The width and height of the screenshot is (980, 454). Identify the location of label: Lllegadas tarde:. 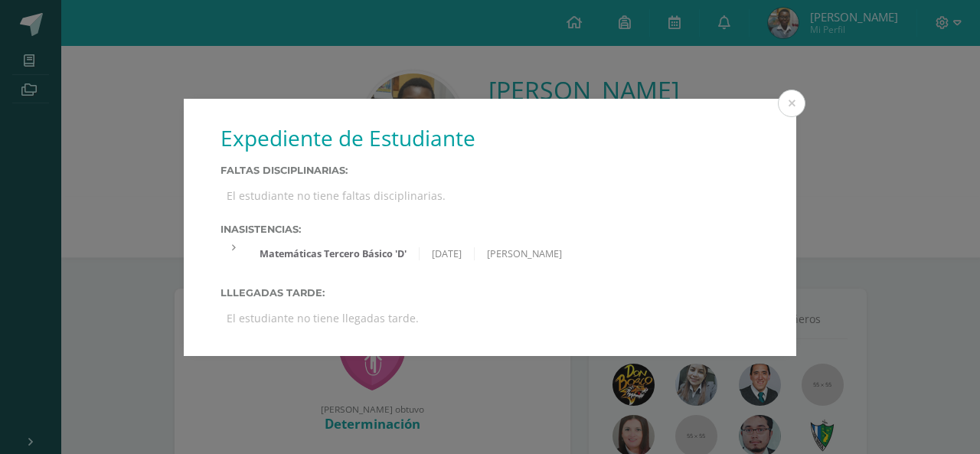
(490, 292).